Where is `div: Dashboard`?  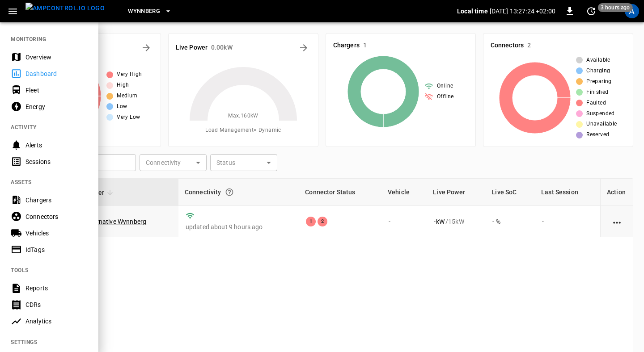
div: Dashboard is located at coordinates (56, 74).